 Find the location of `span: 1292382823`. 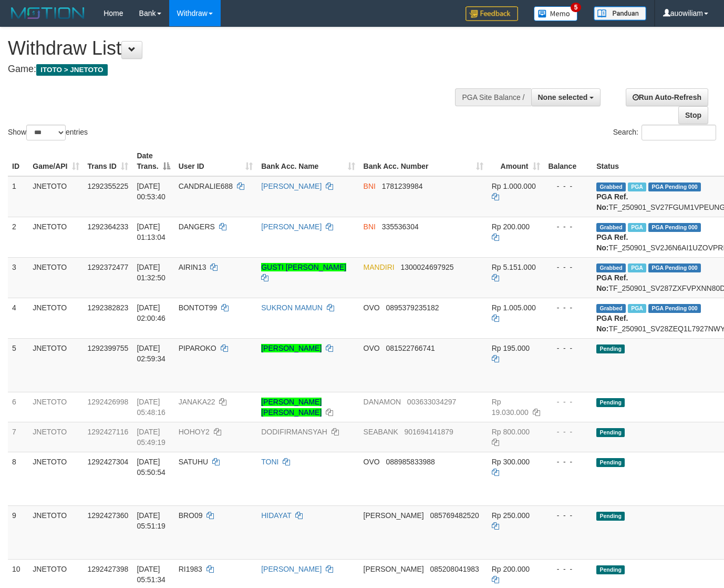

span: 1292382823 is located at coordinates (109, 308).